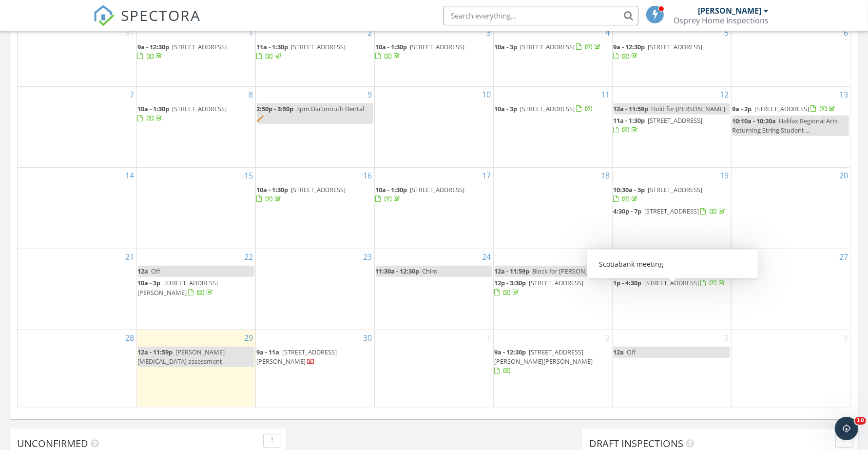 This screenshot has height=450, width=868. What do you see at coordinates (53, 443) in the screenshot?
I see `span: Unconfirmed` at bounding box center [53, 443].